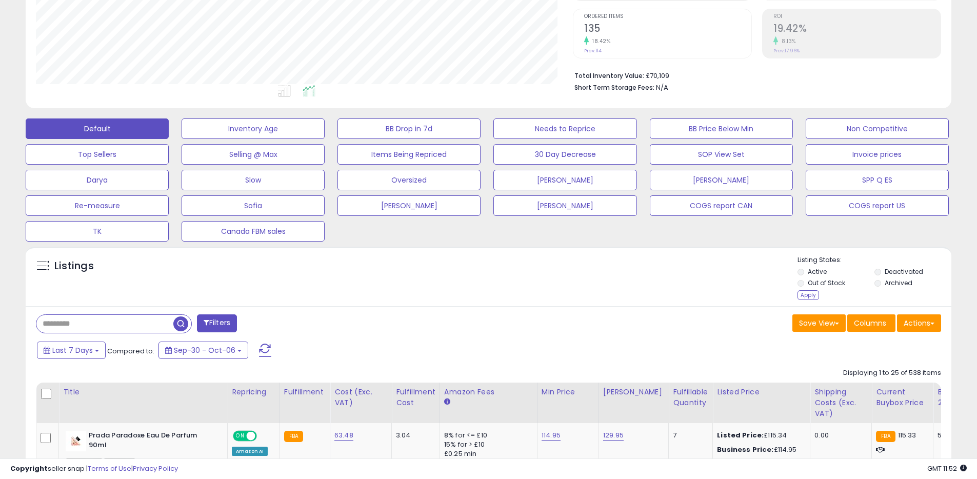  What do you see at coordinates (668, 16) in the screenshot?
I see `span: Ordered Items` at bounding box center [668, 16].